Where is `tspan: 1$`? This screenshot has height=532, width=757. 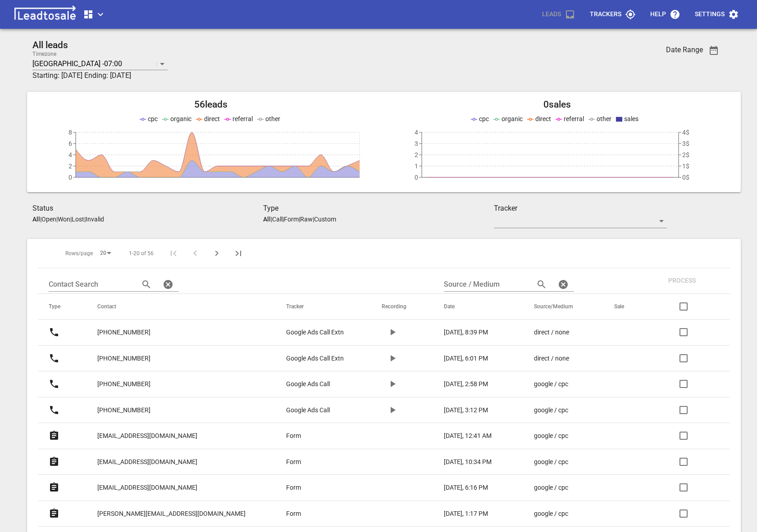 tspan: 1$ is located at coordinates (686, 166).